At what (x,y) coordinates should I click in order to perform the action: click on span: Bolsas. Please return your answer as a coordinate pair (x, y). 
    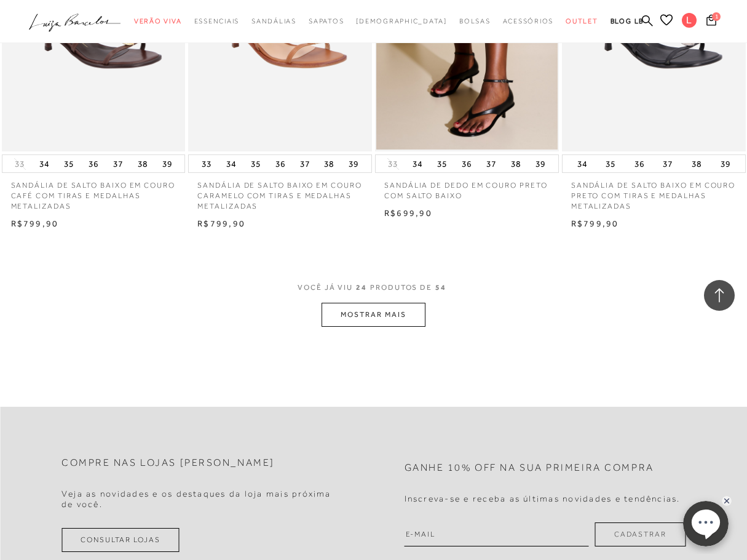
    Looking at the image, I should click on (475, 21).